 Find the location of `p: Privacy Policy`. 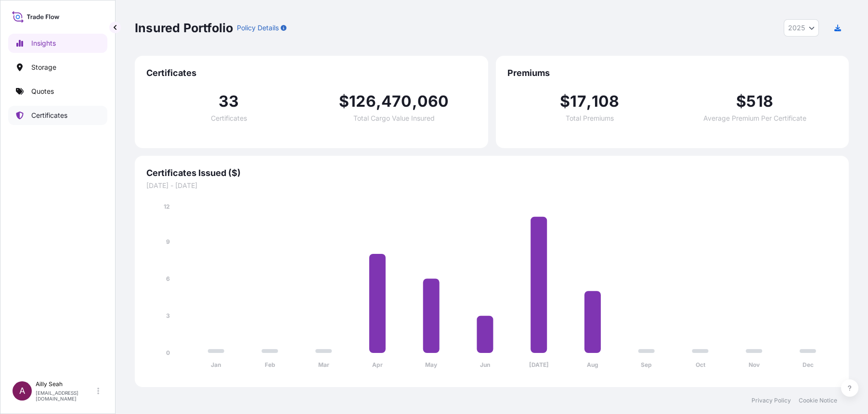

p: Privacy Policy is located at coordinates (771, 401).